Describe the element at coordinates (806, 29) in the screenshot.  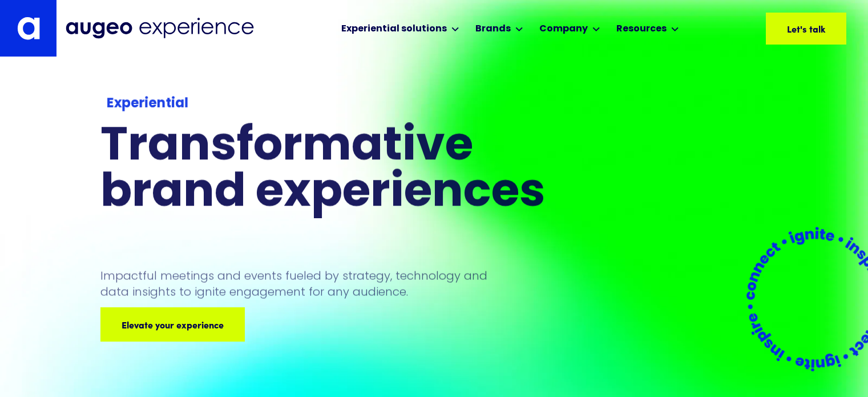
I see `a: Let's talk` at that location.